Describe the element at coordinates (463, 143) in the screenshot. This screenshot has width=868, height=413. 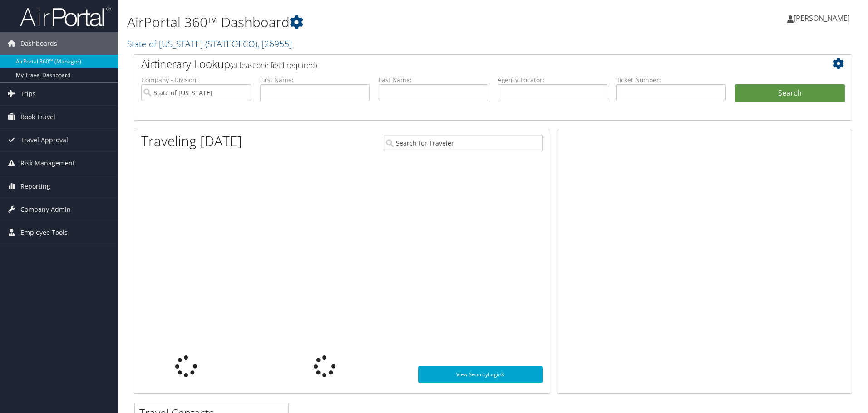
I see `input: Search for Traveler` at that location.